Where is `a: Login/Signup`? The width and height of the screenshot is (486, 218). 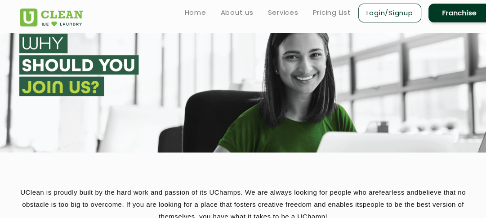 a: Login/Signup is located at coordinates (390, 13).